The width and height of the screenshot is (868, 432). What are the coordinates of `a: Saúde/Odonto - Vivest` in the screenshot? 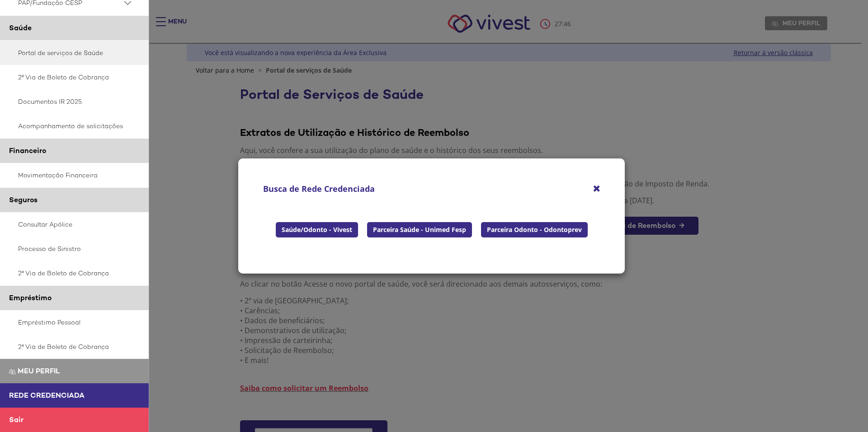 It's located at (317, 230).